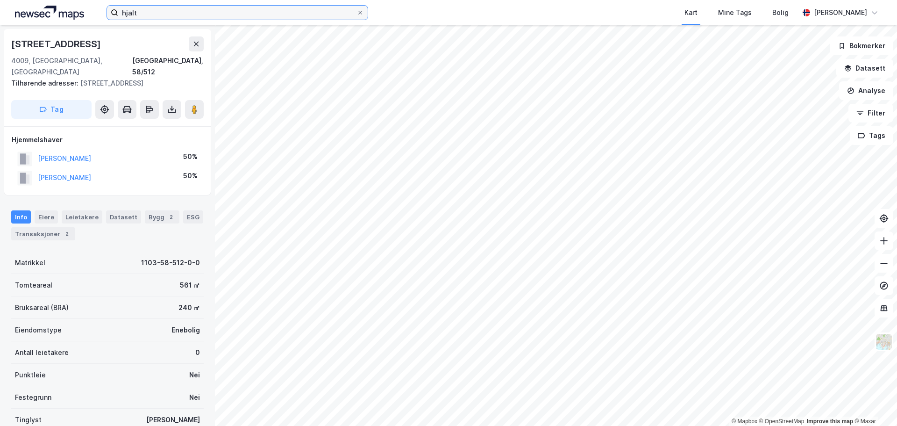  Describe the element at coordinates (30, 263) in the screenshot. I see `div: Matrikkel` at that location.